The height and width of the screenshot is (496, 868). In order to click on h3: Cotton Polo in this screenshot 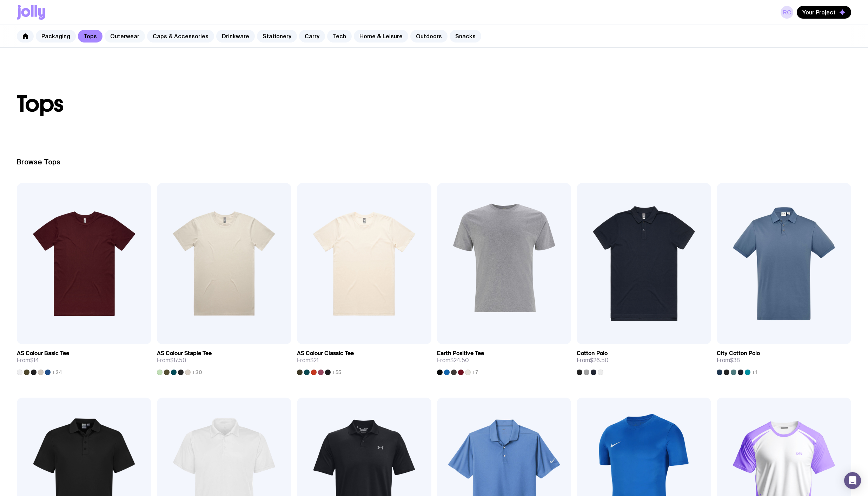, I will do `click(592, 353)`.